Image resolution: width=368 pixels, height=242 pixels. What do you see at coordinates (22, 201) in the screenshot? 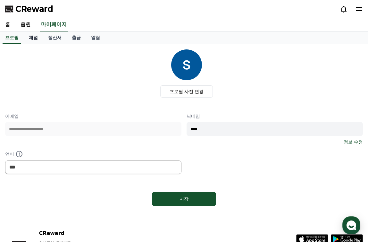
I see `span: 홈` at bounding box center [22, 201].